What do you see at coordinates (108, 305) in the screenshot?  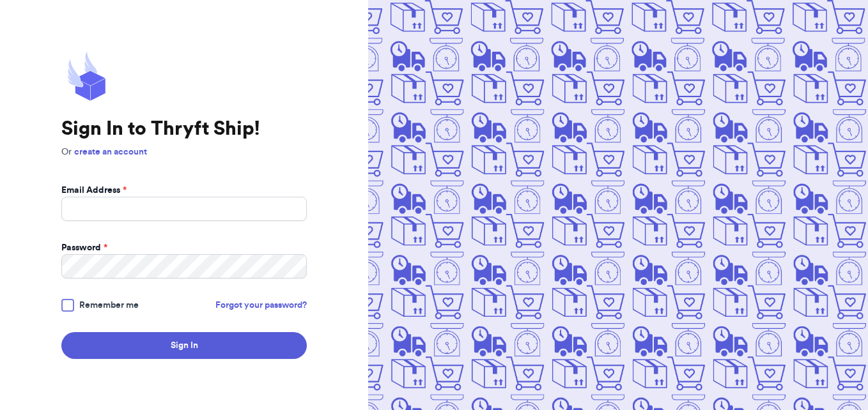 I see `span: Remember me` at bounding box center [108, 305].